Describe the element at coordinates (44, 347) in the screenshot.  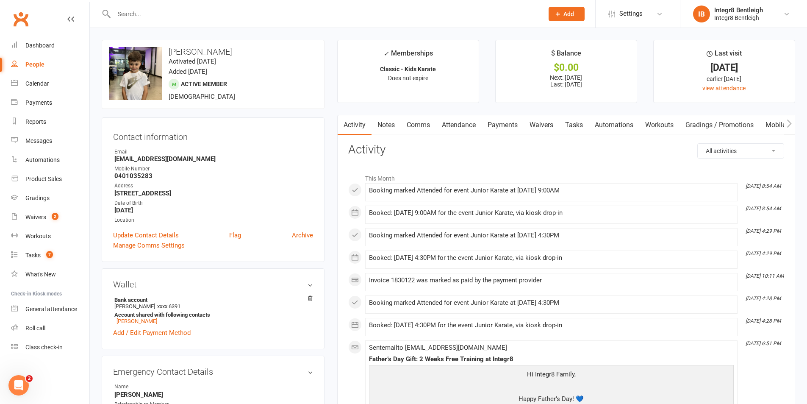
I see `div: Class check-in` at that location.